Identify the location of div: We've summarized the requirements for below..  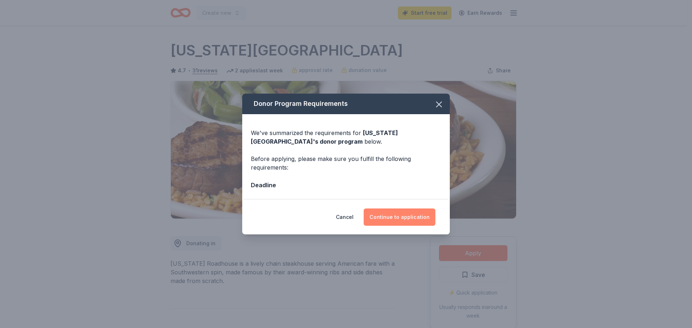
(346, 137).